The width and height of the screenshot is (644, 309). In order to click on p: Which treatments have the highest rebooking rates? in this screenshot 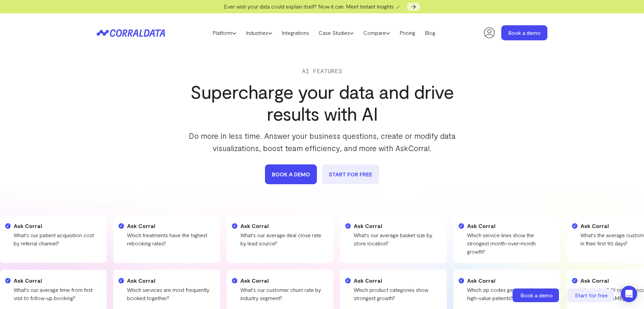, I will do `click(170, 239)`.